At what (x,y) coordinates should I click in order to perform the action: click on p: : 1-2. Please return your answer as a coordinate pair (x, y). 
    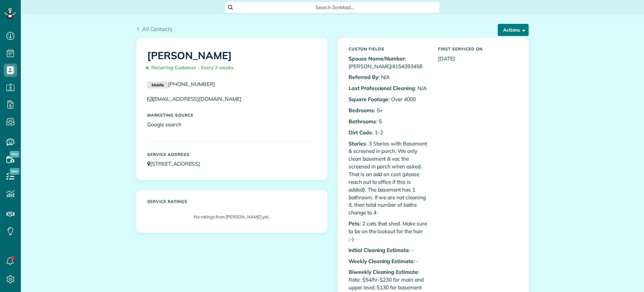
    Looking at the image, I should click on (388, 132).